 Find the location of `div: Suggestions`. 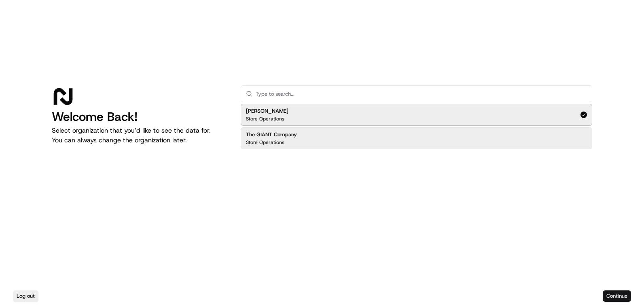

div: Suggestions is located at coordinates (416, 127).